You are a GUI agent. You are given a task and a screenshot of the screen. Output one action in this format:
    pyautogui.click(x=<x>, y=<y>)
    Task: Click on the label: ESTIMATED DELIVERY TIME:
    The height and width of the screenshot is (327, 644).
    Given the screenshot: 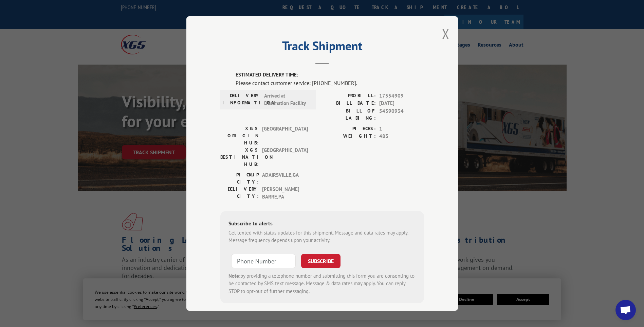 What is the action you would take?
    pyautogui.click(x=330, y=75)
    